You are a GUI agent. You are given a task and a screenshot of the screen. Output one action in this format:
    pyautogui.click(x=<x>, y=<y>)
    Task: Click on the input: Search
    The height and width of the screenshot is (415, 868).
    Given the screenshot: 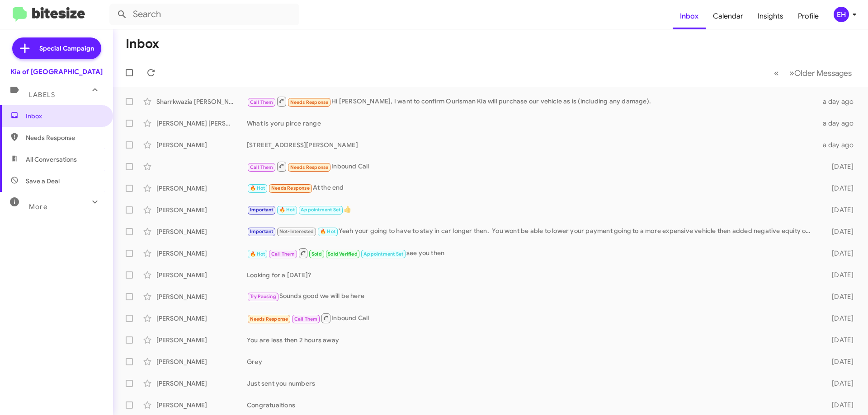 What is the action you would take?
    pyautogui.click(x=205, y=14)
    